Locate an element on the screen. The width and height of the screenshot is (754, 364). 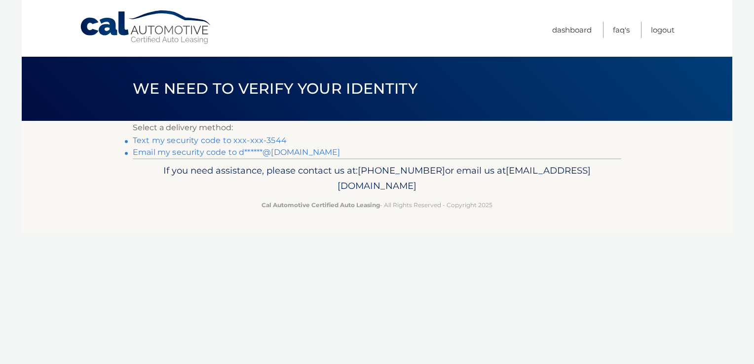
a: Logout is located at coordinates (663, 30).